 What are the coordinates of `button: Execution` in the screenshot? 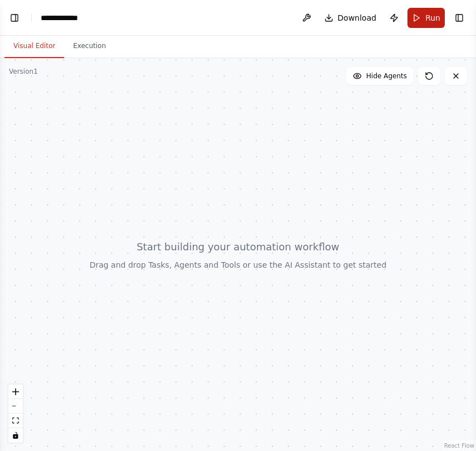 It's located at (89, 47).